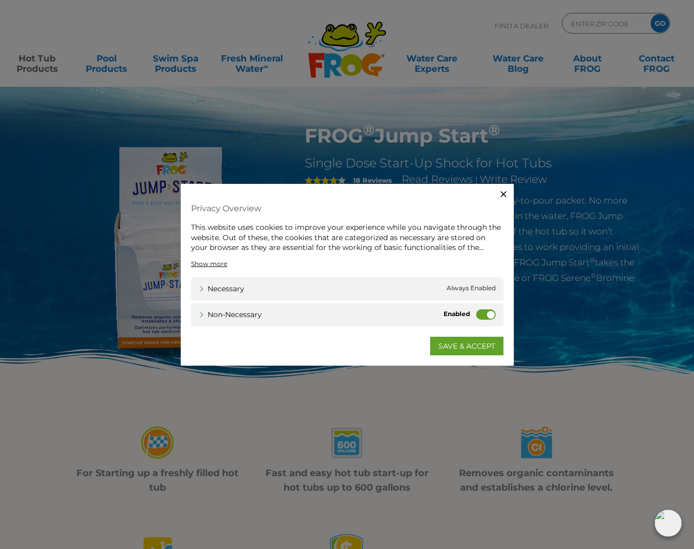 This screenshot has width=694, height=549. What do you see at coordinates (230, 314) in the screenshot?
I see `a: Non-necessary` at bounding box center [230, 314].